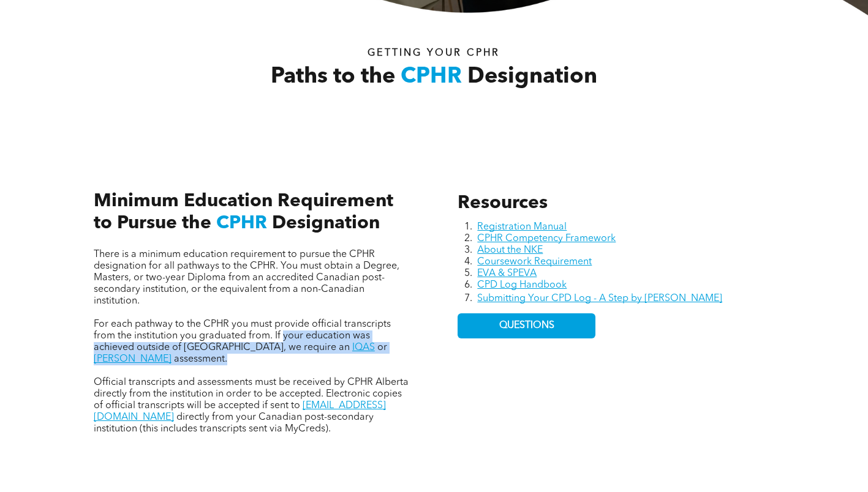 The height and width of the screenshot is (492, 868). Describe the element at coordinates (233, 423) in the screenshot. I see `span: directly from your Canadian post-secondary institution (this includes transcripts sent via MyCreds).` at that location.